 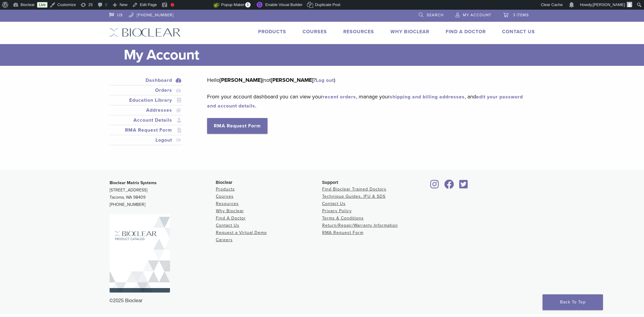 I want to click on a: Log out, so click(x=325, y=80).